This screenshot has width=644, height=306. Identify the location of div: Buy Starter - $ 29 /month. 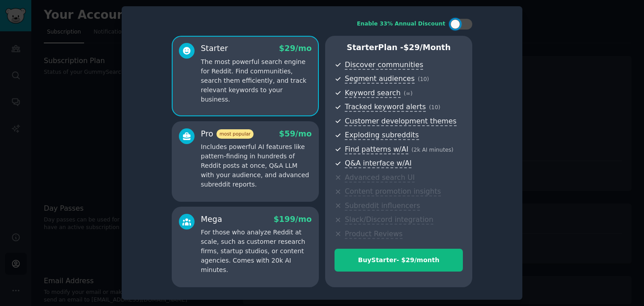
(399, 260).